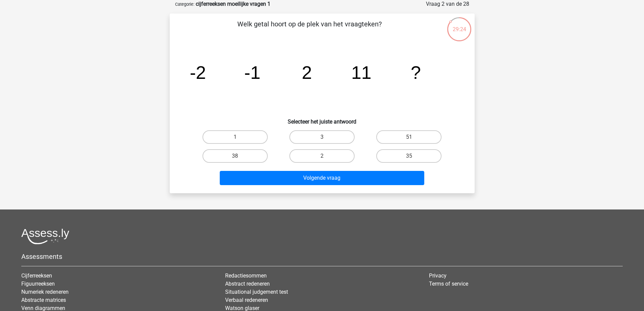  What do you see at coordinates (37, 276) in the screenshot?
I see `a: Cijferreeksen` at bounding box center [37, 276].